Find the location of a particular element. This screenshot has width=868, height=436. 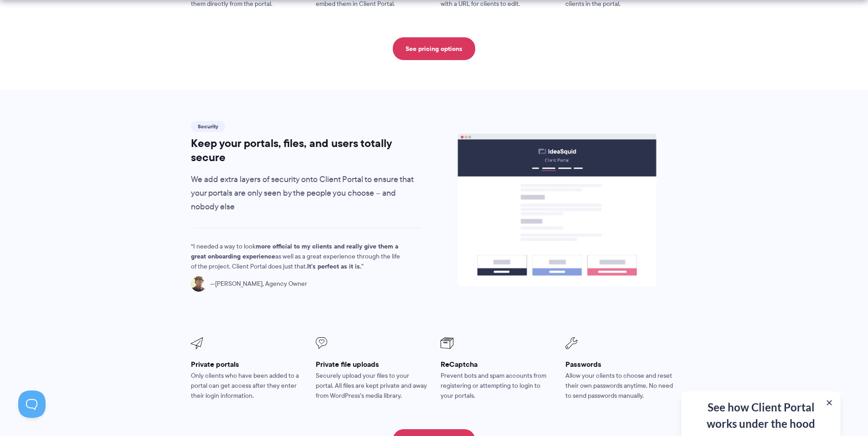

a: See pricing options is located at coordinates (434, 49).